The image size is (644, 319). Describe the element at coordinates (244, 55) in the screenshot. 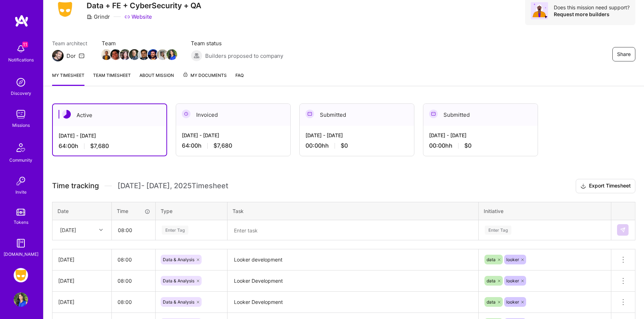

I see `span: Builders proposed to company` at that location.